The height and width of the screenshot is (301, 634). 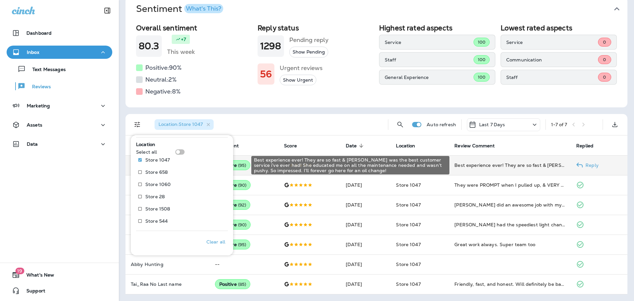 I want to click on button: Assets, so click(x=59, y=125).